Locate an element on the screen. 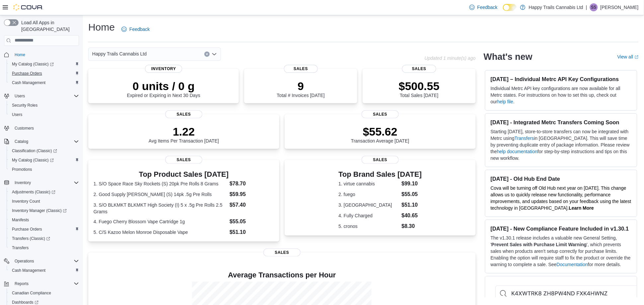  button: Open list of options is located at coordinates (214, 54).